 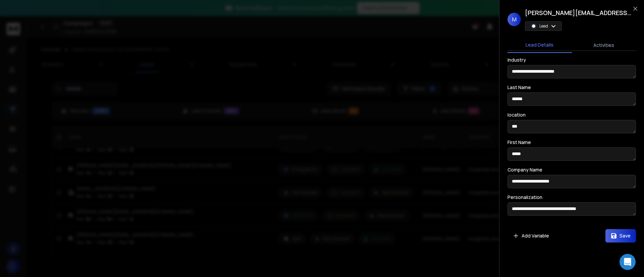 I want to click on span: M, so click(x=514, y=19).